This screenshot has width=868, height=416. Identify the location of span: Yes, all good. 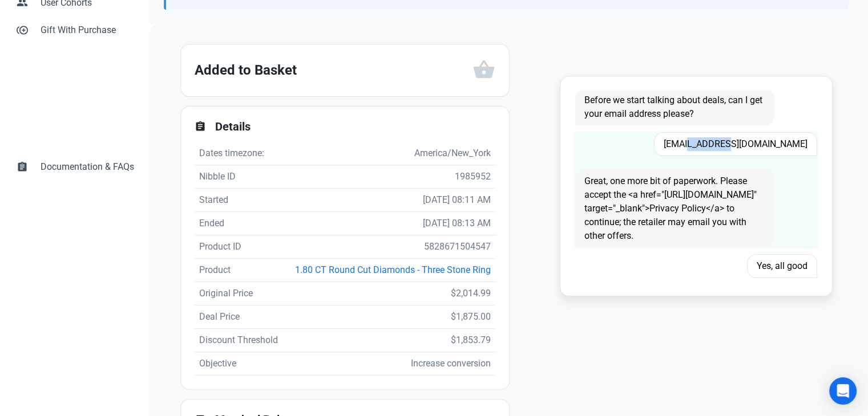
(781, 266).